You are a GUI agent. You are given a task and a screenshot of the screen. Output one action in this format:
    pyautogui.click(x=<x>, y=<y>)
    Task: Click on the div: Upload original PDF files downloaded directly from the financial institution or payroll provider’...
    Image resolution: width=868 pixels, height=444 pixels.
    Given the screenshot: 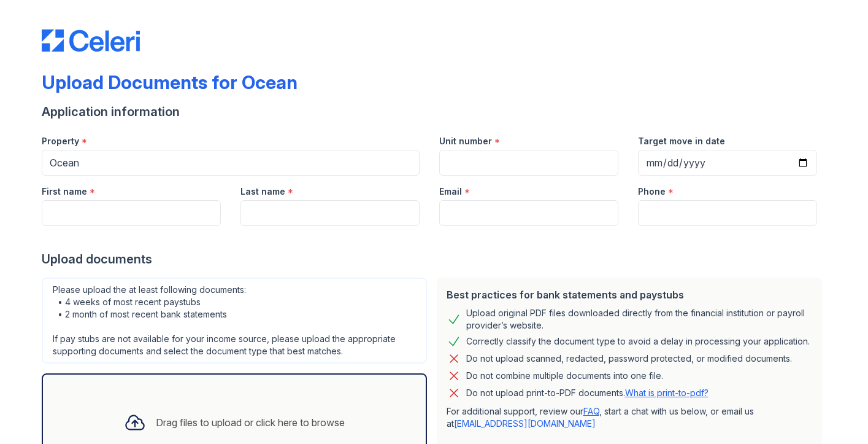 What is the action you would take?
    pyautogui.click(x=639, y=319)
    